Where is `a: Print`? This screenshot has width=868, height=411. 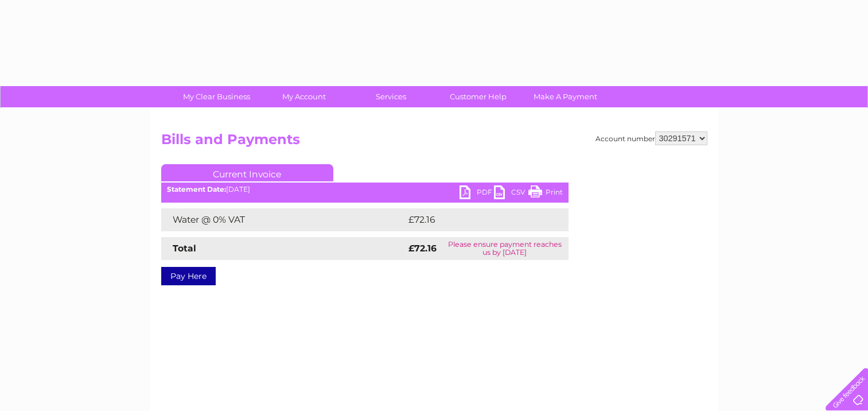 a: Print is located at coordinates (546, 194).